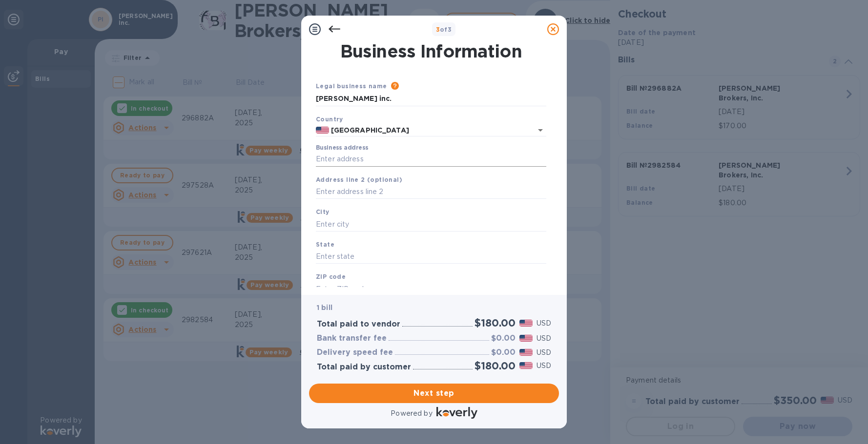 The width and height of the screenshot is (868, 444). I want to click on input: Enter legal business name, so click(431, 99).